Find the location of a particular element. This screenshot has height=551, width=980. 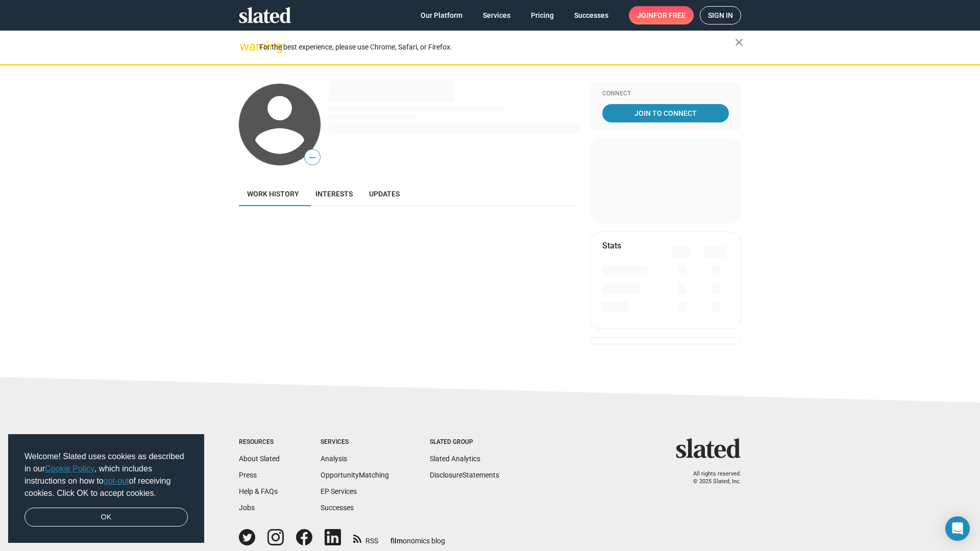

a: Updates is located at coordinates (384, 194).